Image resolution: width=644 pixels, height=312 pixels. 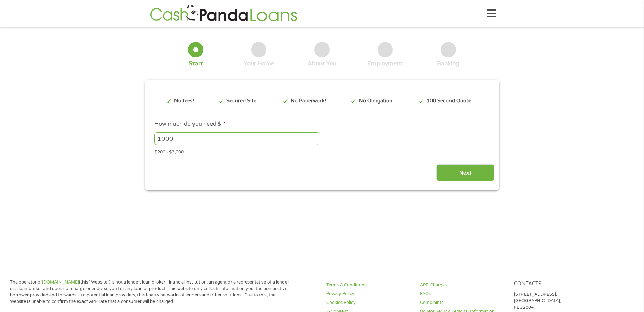 What do you see at coordinates (259, 64) in the screenshot?
I see `div: Your Home` at bounding box center [259, 64].